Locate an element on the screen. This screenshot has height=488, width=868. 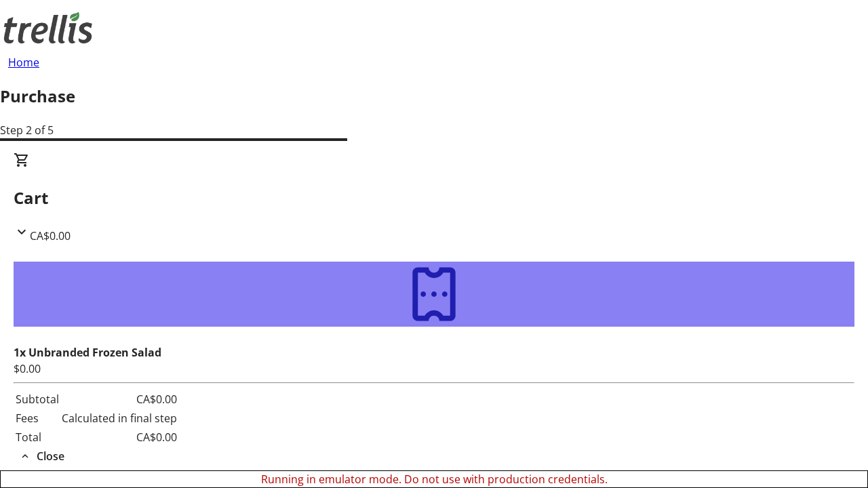
span: Close is located at coordinates (50, 456).